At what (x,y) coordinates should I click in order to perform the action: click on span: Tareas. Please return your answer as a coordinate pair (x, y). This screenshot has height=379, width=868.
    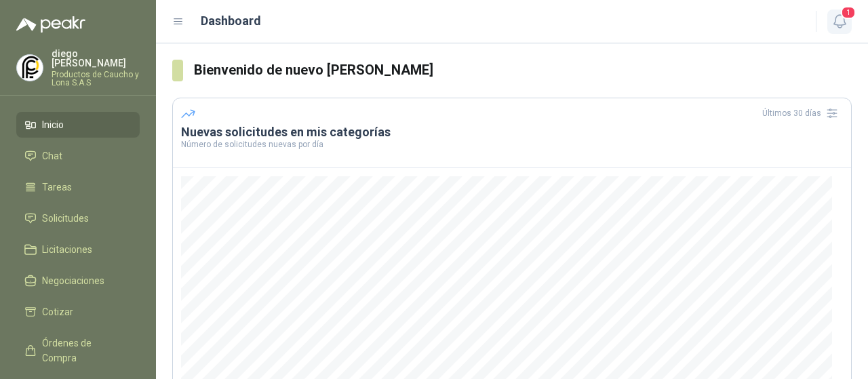
    Looking at the image, I should click on (57, 188).